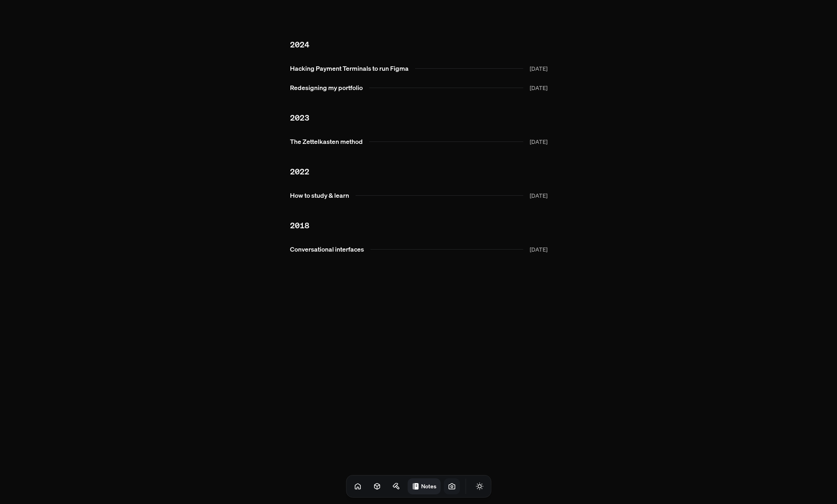 Image resolution: width=837 pixels, height=504 pixels. I want to click on h2: 2023, so click(418, 118).